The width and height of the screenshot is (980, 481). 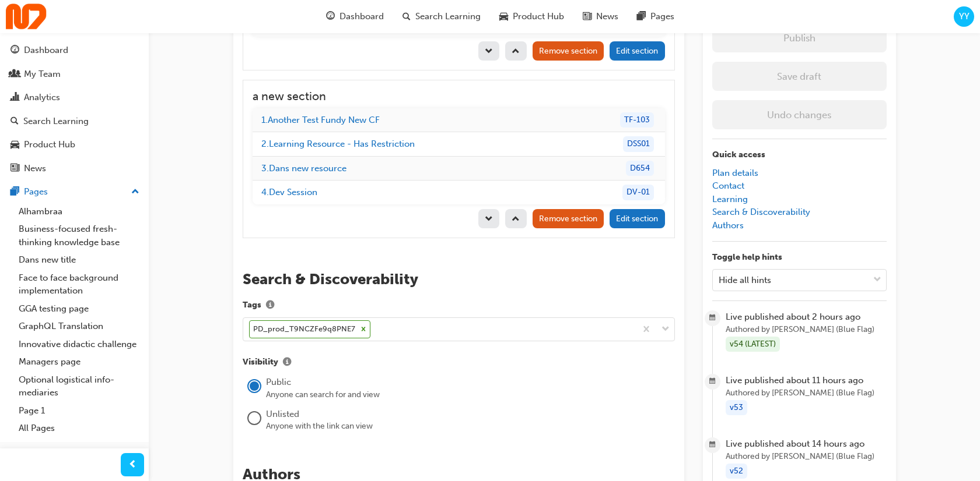 I want to click on span: chart-icon, so click(x=15, y=98).